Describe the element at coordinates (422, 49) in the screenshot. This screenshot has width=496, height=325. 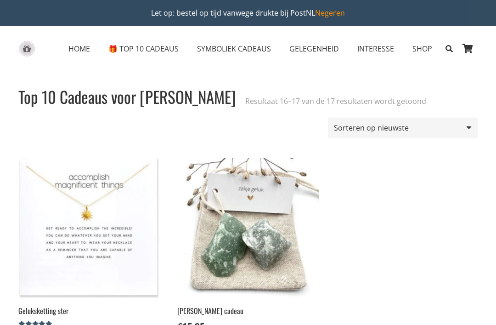
I see `span: SHOP` at that location.